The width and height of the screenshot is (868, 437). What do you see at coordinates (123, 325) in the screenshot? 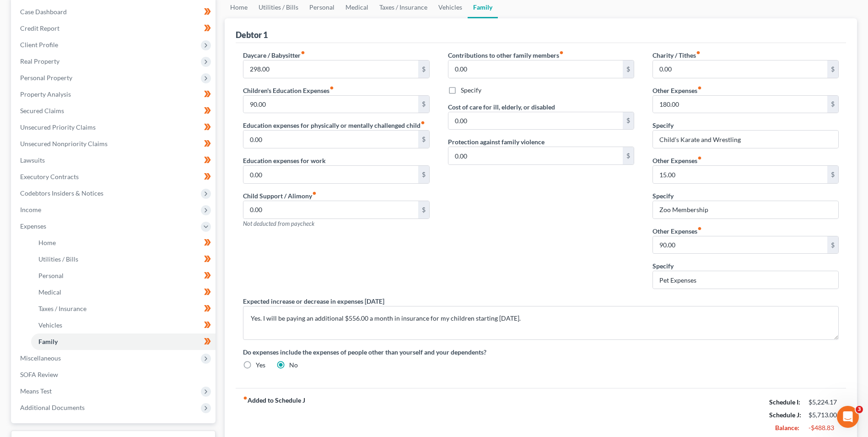
I see `a: Vehicles` at bounding box center [123, 325].